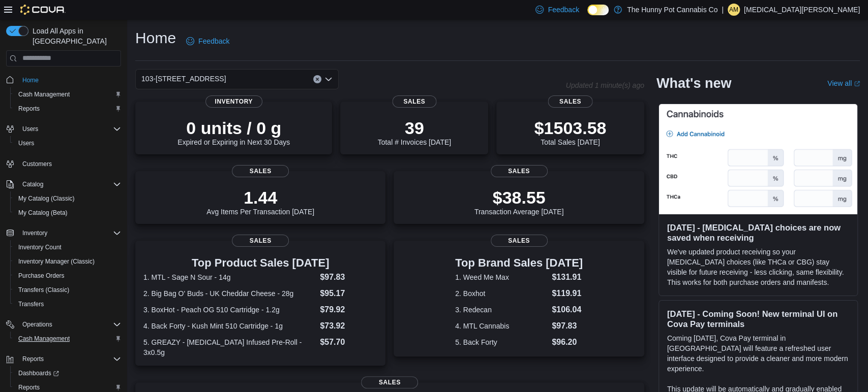 Image resolution: width=868 pixels, height=392 pixels. Describe the element at coordinates (599, 10) in the screenshot. I see `input: Dark Mode` at that location.